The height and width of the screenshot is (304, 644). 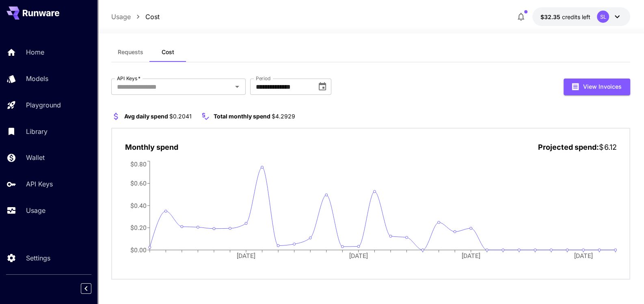 What do you see at coordinates (237, 86) in the screenshot?
I see `button: Open` at bounding box center [237, 86].